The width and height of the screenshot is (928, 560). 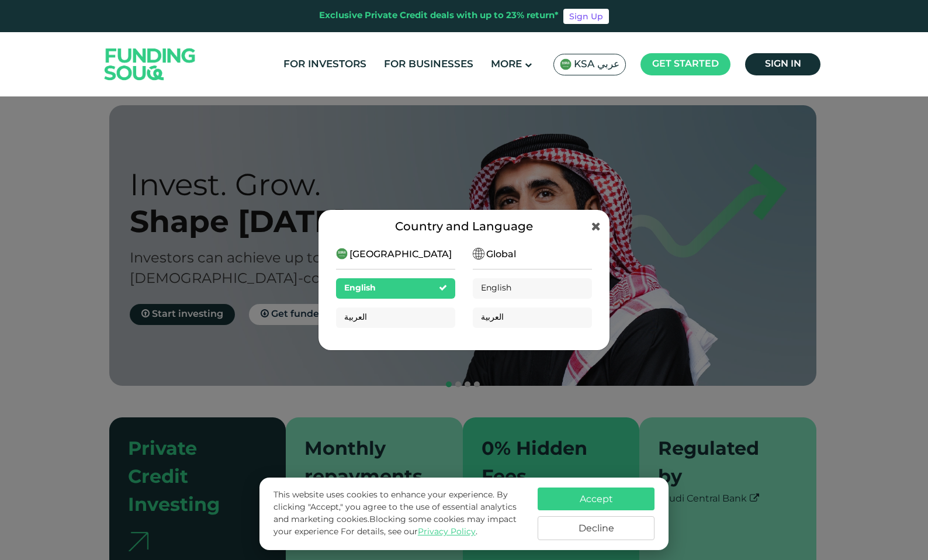 What do you see at coordinates (400, 514) in the screenshot?
I see `p: This website uses cookies to enhance your experience. By clicking "Accept," you agree to the use ...` at bounding box center [400, 514].